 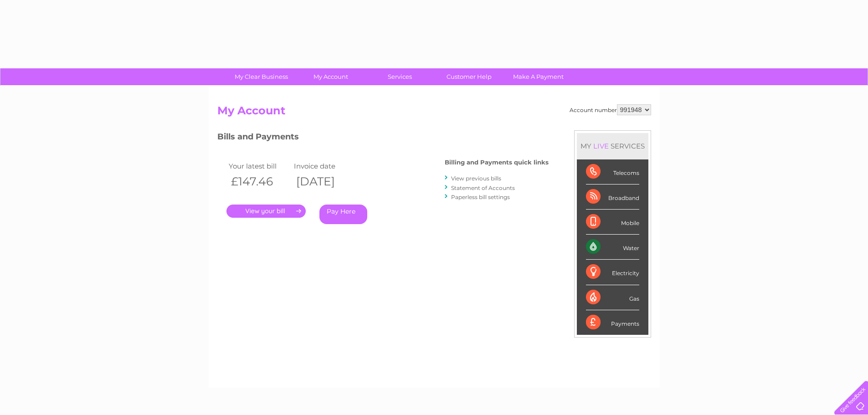 What do you see at coordinates (469, 77) in the screenshot?
I see `a: Customer Help` at bounding box center [469, 77].